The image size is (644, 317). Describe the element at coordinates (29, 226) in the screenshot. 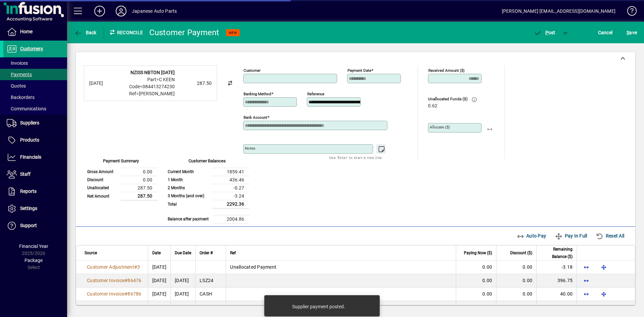

I see `span: Support` at that location.